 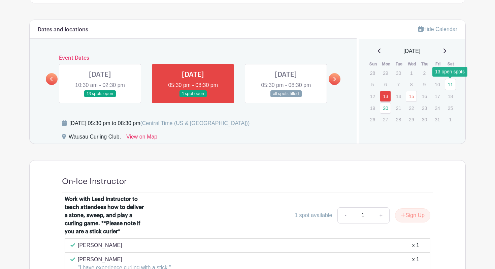 I want to click on h6: Event Dates, so click(x=193, y=58).